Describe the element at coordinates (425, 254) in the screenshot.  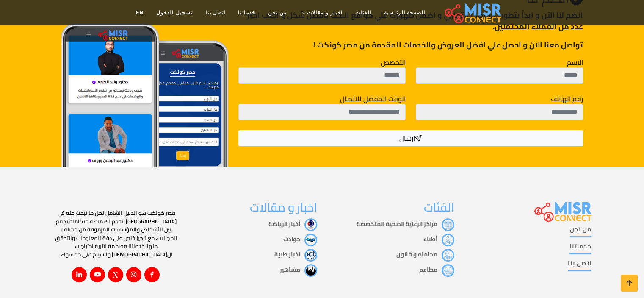
I see `a: محاماه و قانون` at that location.